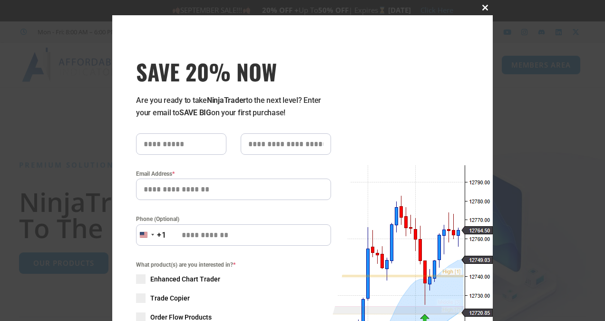 The height and width of the screenshot is (321, 605). Describe the element at coordinates (170, 298) in the screenshot. I see `span: Trade Copier` at that location.